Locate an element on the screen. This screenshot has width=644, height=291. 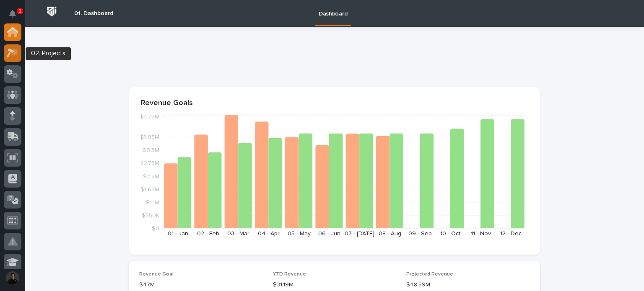
tspan: $1.1M is located at coordinates (153, 202).